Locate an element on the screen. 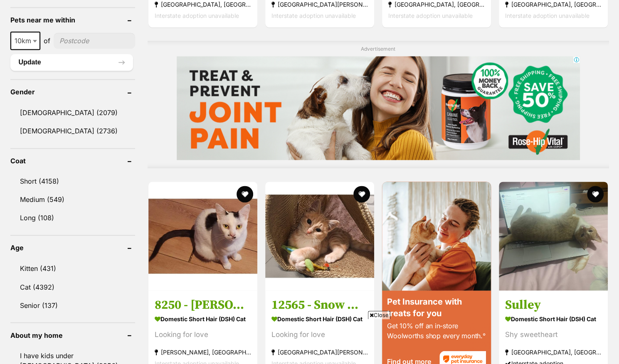 This screenshot has width=619, height=364. a: Senior (137) is located at coordinates (73, 305).